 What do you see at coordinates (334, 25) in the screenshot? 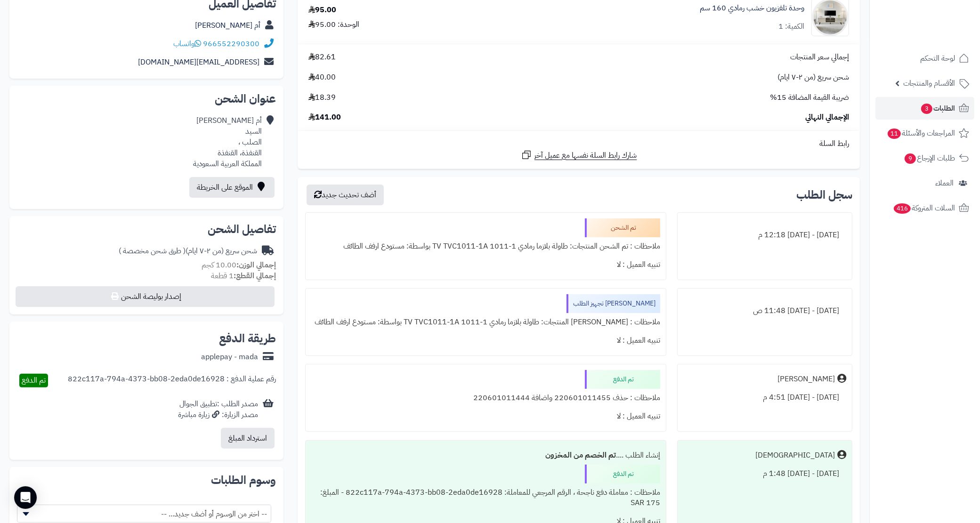
I see `div: الوحدة: 95.00` at bounding box center [334, 25].